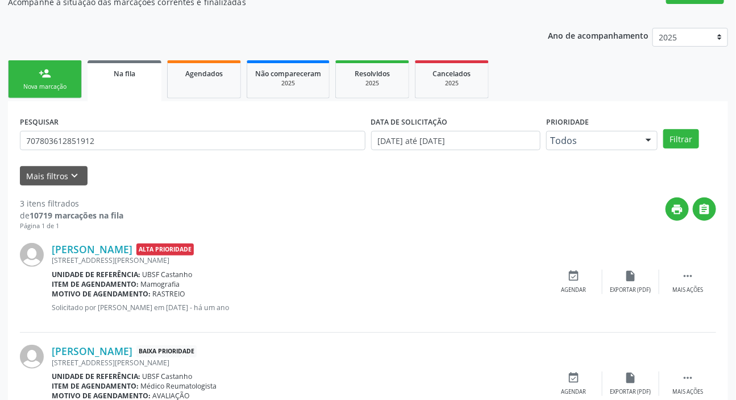 The width and height of the screenshot is (736, 400). What do you see at coordinates (169, 293) in the screenshot?
I see `span: RASTREIO` at bounding box center [169, 293].